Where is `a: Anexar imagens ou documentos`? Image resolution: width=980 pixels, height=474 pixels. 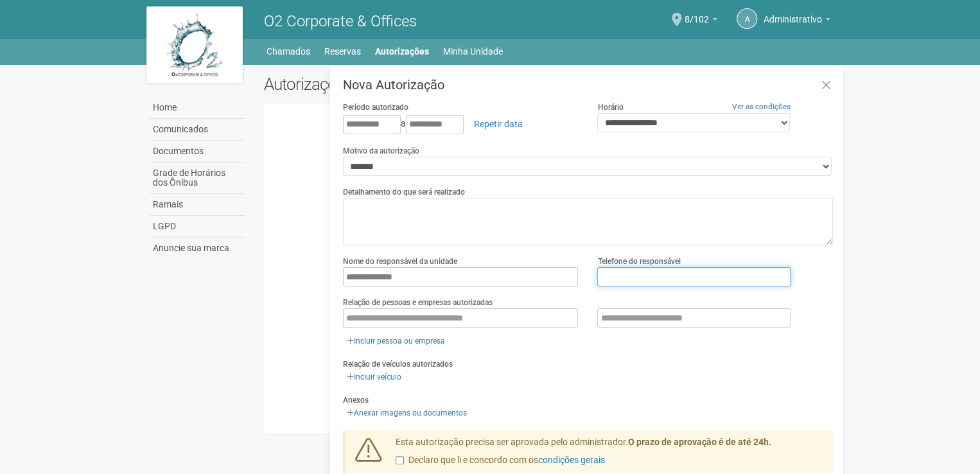
a: Anexar imagens ou documentos is located at coordinates (407, 414).